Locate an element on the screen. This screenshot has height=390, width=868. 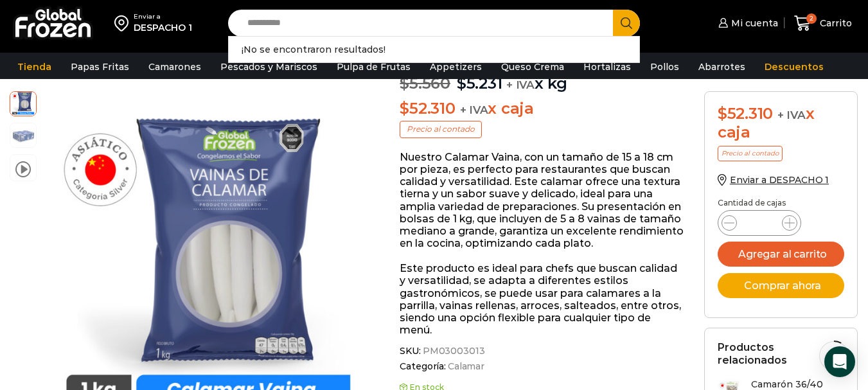
a: Descuentos is located at coordinates (794, 67).